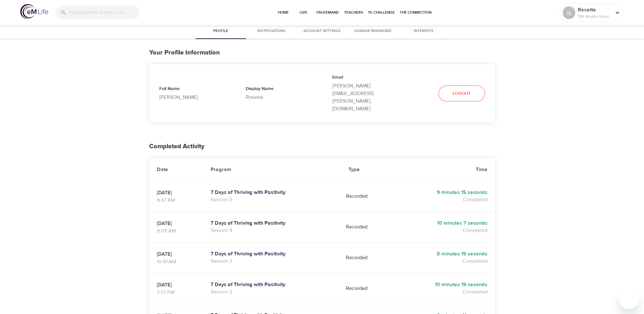 The image size is (644, 314). What do you see at coordinates (327, 12) in the screenshot?
I see `span: On-Demand` at bounding box center [327, 12].